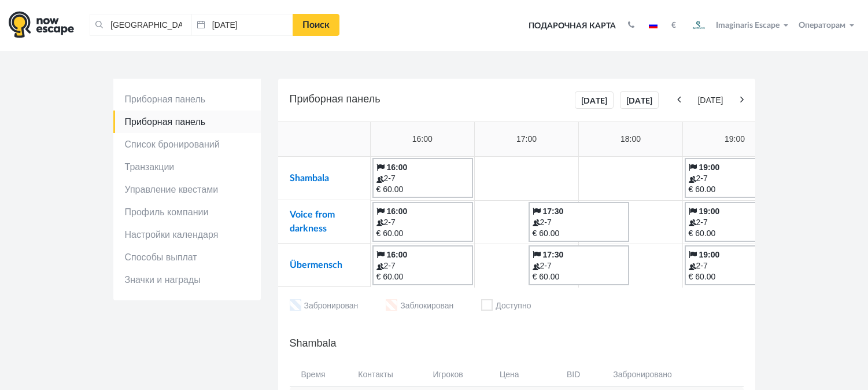 This screenshot has width=868, height=390. Describe the element at coordinates (187, 280) in the screenshot. I see `a: Значки и награды` at that location.